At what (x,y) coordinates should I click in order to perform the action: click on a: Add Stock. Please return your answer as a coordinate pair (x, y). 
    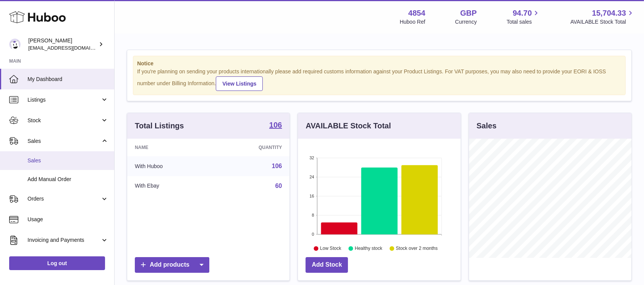
    Looking at the image, I should click on (327, 265).